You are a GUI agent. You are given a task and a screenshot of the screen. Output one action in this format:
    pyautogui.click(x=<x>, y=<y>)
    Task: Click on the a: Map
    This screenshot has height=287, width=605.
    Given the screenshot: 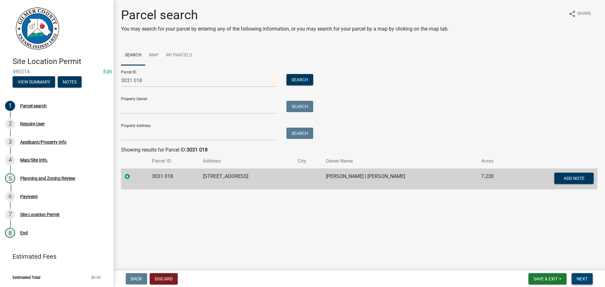 What is the action you would take?
    pyautogui.click(x=154, y=55)
    